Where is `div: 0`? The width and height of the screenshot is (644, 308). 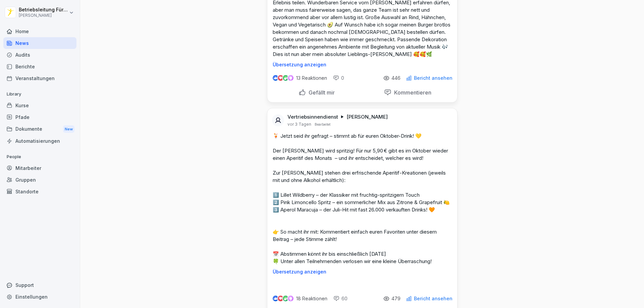 div: 0 is located at coordinates (339, 78).